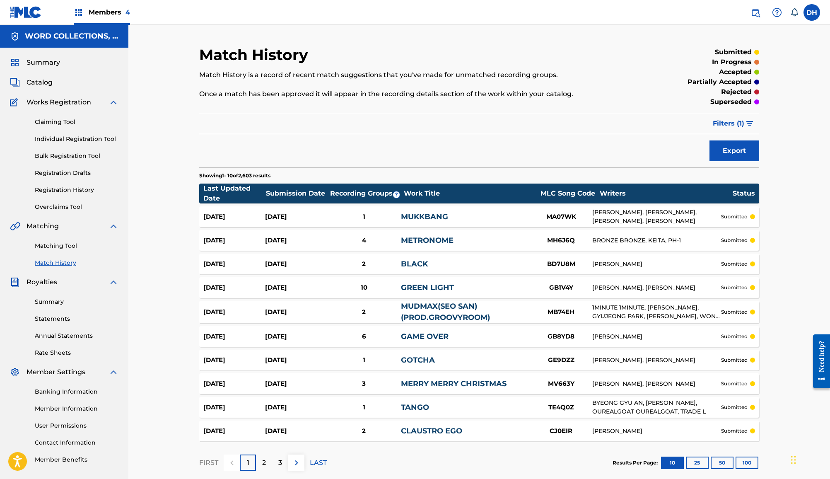  What do you see at coordinates (77, 156) in the screenshot?
I see `a: Bulk Registration Tool` at bounding box center [77, 156].